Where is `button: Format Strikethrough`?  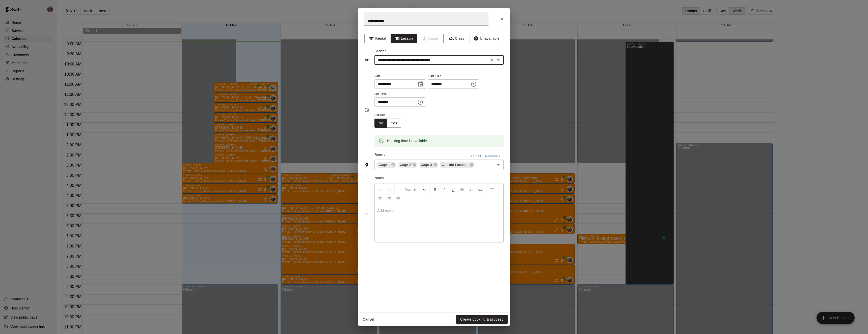
button: Format Strikethrough is located at coordinates (462, 190).